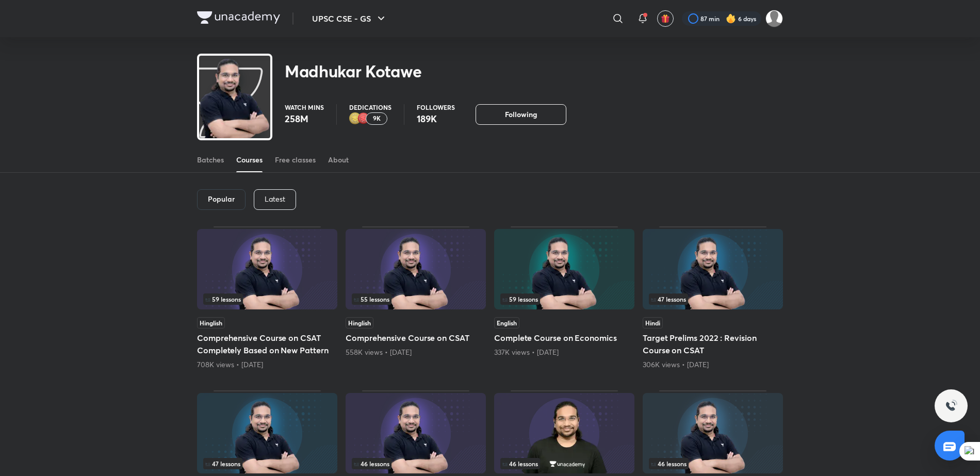  I want to click on h5: Target Prelims 2022 : Revision Course on CSAT, so click(713, 344).